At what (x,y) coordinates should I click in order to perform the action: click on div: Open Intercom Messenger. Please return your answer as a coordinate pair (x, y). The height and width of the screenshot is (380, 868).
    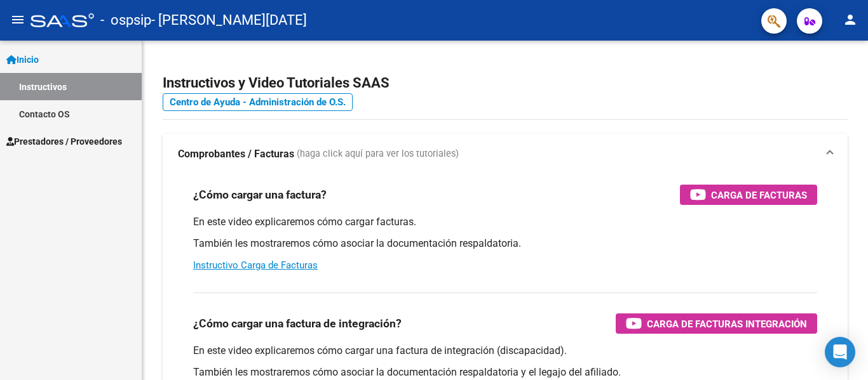
    Looking at the image, I should click on (840, 353).